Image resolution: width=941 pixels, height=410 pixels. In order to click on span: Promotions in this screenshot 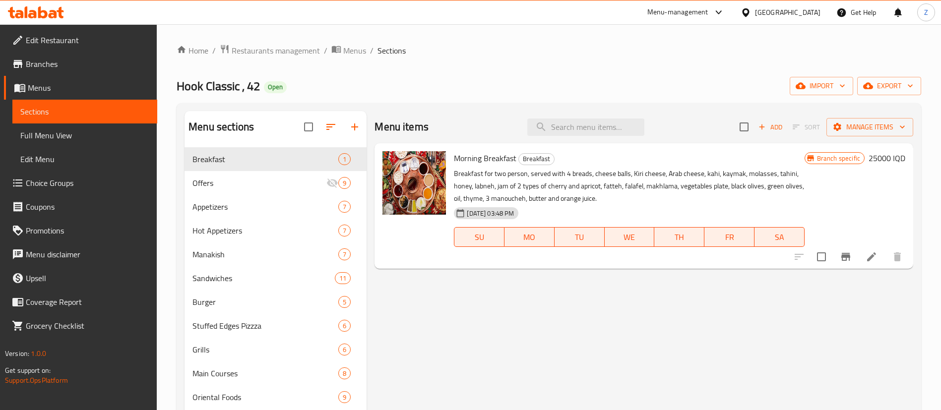, I will do `click(87, 231)`.